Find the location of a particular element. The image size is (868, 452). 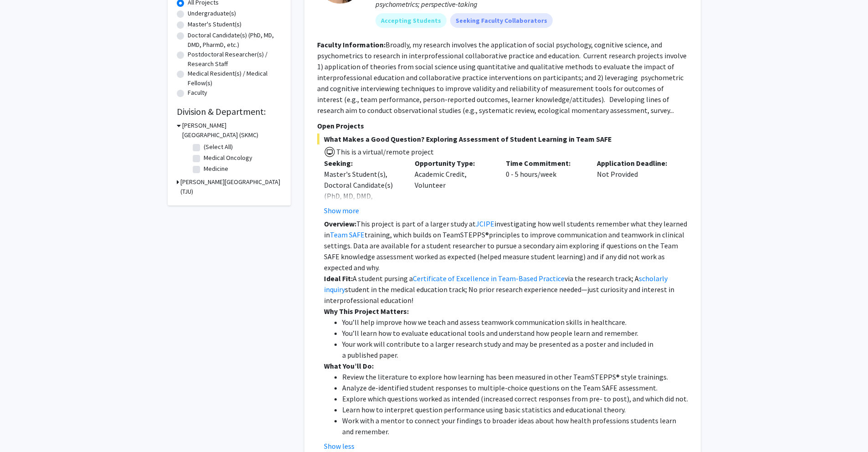

li: Explore which questions worked as intended (increased correct responses from pre- to post), and w... is located at coordinates (515, 399).